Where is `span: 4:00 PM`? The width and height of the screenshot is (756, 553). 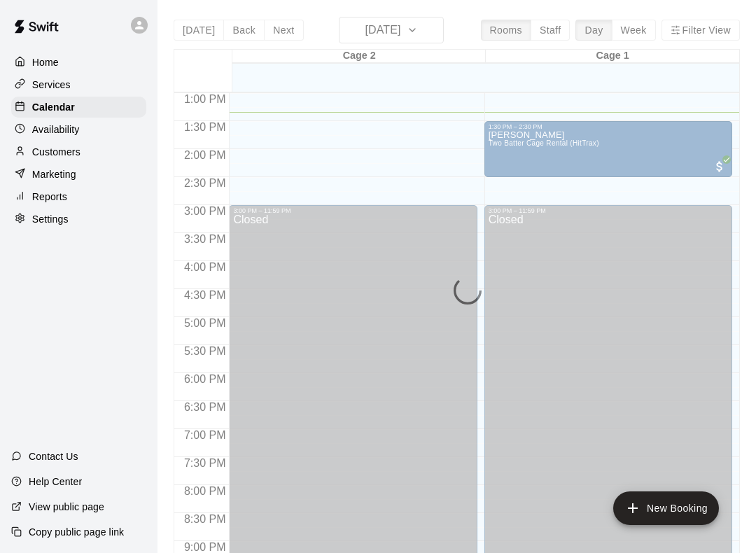 span: 4:00 PM is located at coordinates (205, 267).